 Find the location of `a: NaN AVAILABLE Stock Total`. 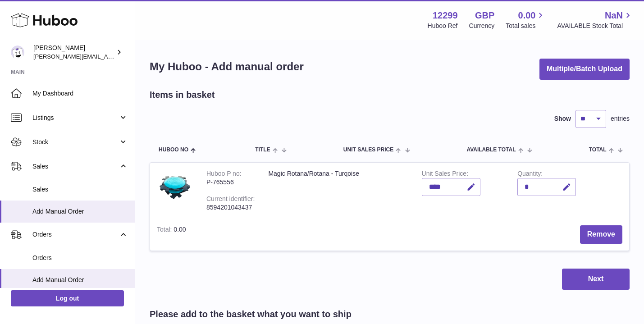

a: NaN AVAILABLE Stock Total is located at coordinates (595, 20).